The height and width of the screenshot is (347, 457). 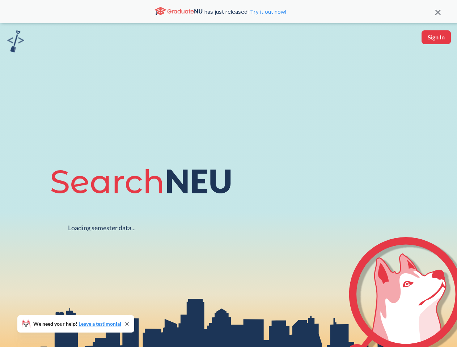 What do you see at coordinates (267, 12) in the screenshot?
I see `a: Try it out now!` at bounding box center [267, 12].